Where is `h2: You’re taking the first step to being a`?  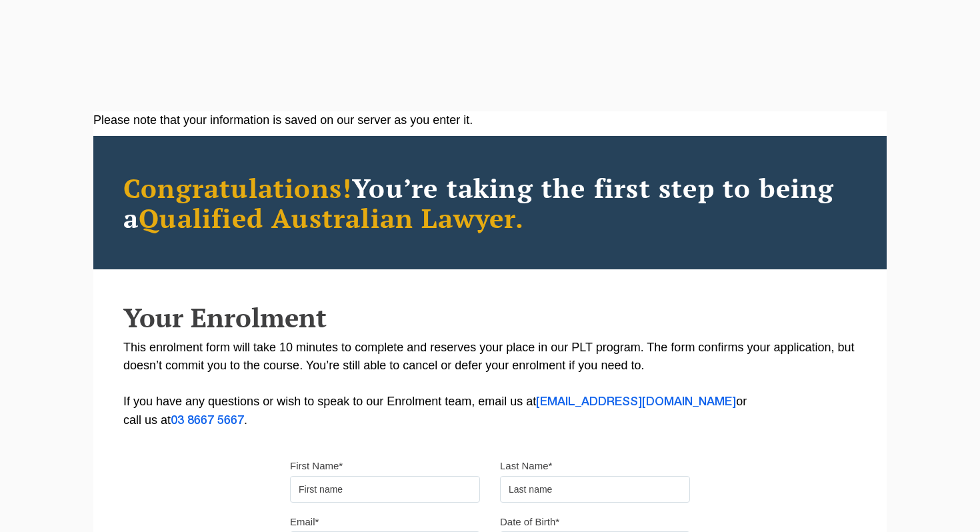 h2: You’re taking the first step to being a is located at coordinates (490, 203).